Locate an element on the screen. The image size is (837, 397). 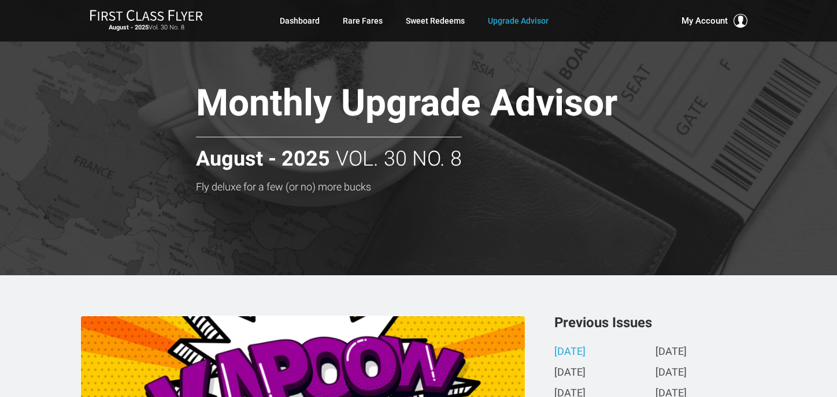
small: Vol. 30 No. 8 is located at coordinates (146, 28).